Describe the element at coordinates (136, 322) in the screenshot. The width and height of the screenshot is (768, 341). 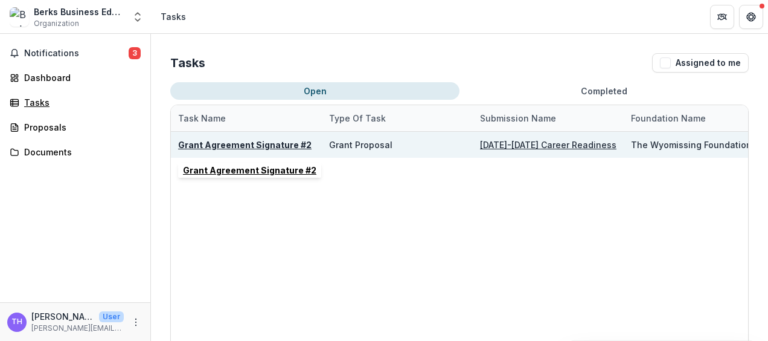
I see `button: More` at that location.